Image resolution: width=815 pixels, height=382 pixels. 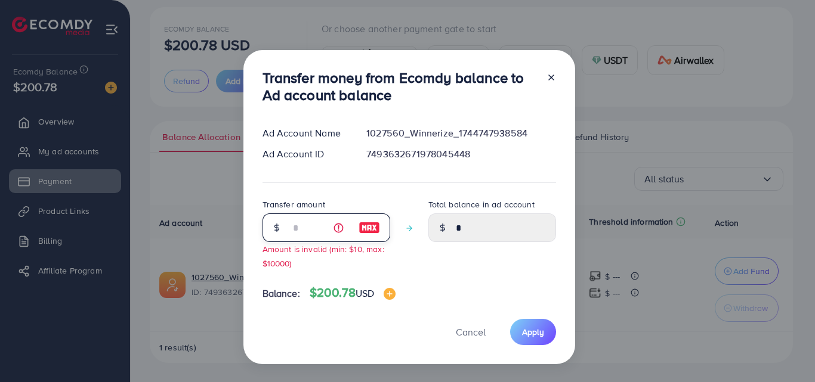 I want to click on div: Ad Account ID, so click(x=305, y=154).